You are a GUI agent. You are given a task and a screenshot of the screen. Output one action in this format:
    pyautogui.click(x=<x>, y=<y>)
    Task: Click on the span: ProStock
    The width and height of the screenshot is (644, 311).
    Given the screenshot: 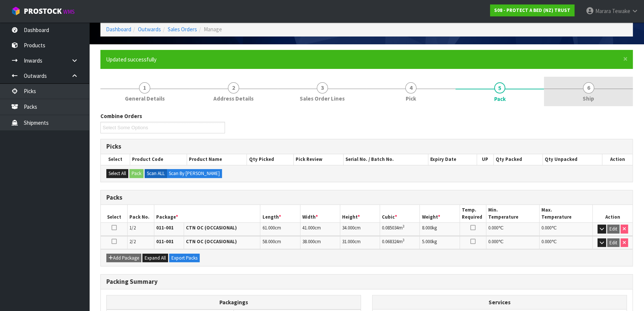 What is the action you would take?
    pyautogui.click(x=42, y=11)
    